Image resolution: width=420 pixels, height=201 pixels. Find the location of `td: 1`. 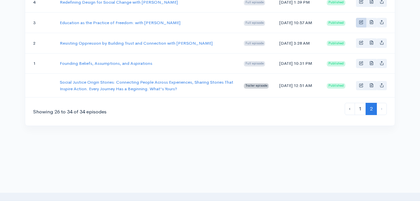

td: 1 is located at coordinates (40, 64).